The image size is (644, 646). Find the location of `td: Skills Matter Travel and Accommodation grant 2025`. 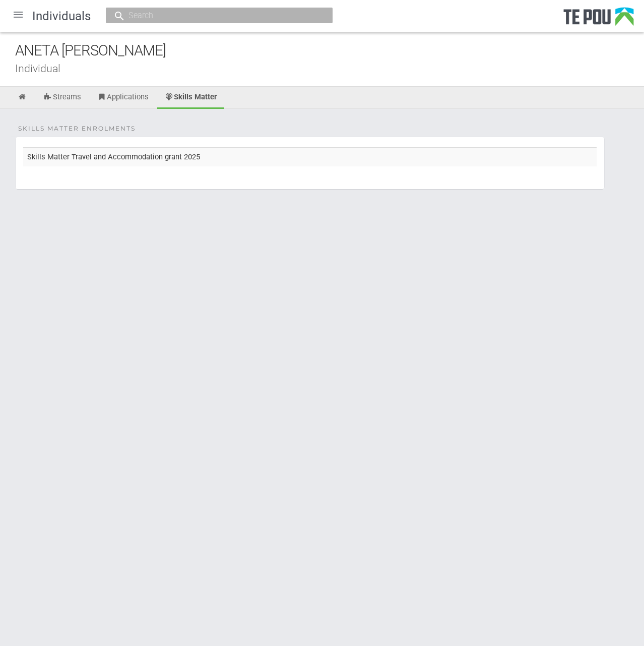

td: Skills Matter Travel and Accommodation grant 2025 is located at coordinates (310, 156).